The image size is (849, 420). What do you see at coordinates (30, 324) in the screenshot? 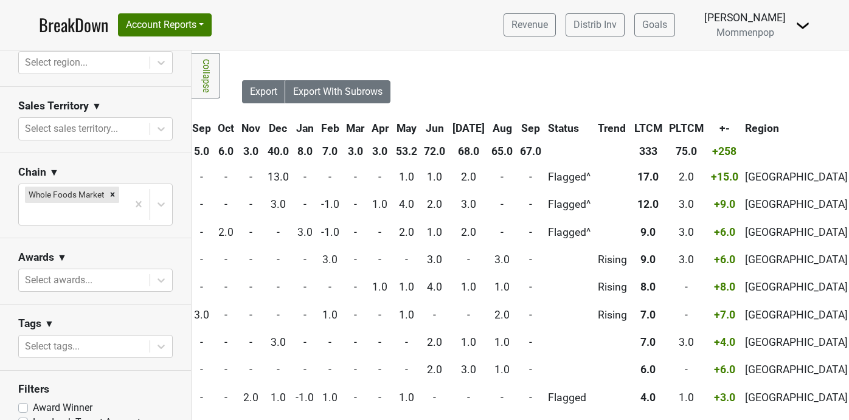
I see `h3: Tags` at bounding box center [30, 324].